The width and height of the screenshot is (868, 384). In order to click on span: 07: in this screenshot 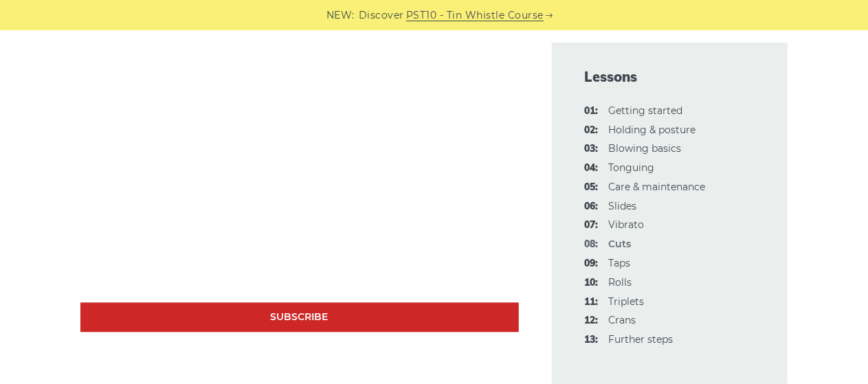, I will do `click(592, 226)`.